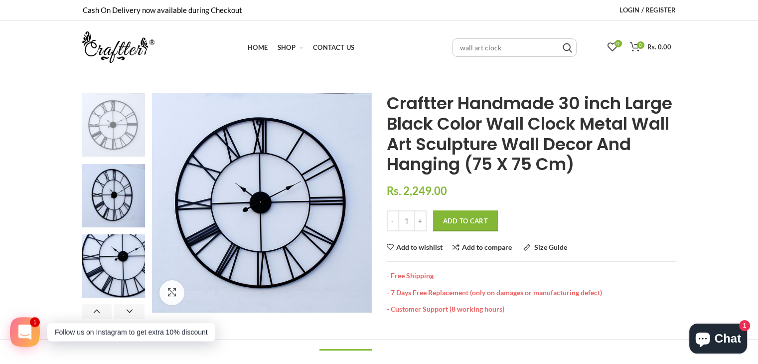 Image resolution: width=758 pixels, height=364 pixels. I want to click on a: 0 Rs. 0.00, so click(651, 47).